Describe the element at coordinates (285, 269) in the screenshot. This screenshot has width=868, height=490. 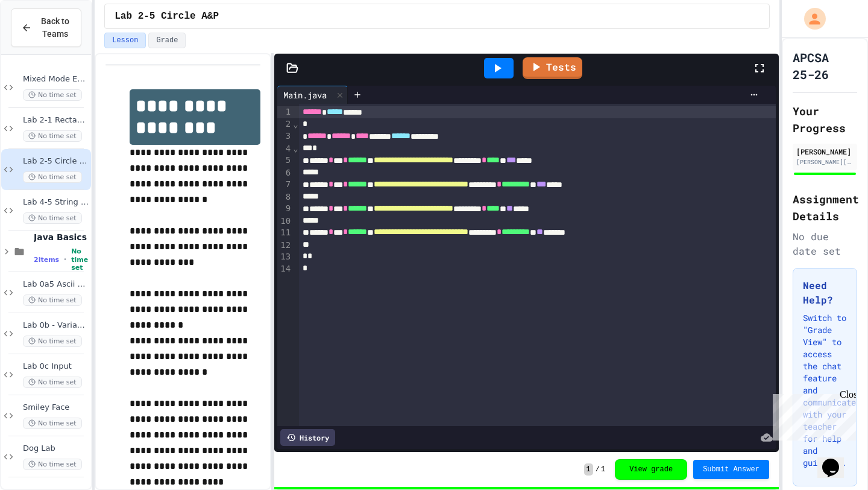
I see `div: 14` at that location.